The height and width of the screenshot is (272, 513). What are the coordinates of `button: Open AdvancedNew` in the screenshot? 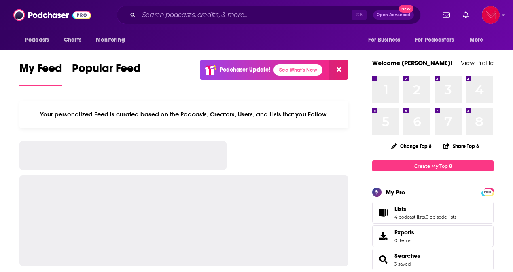 It's located at (393, 15).